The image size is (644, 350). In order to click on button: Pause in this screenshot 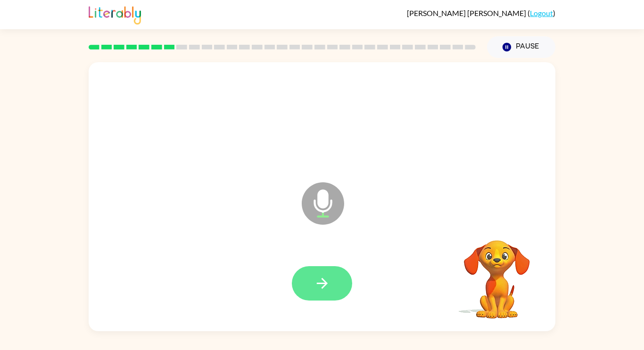, I will do `click(521, 47)`.